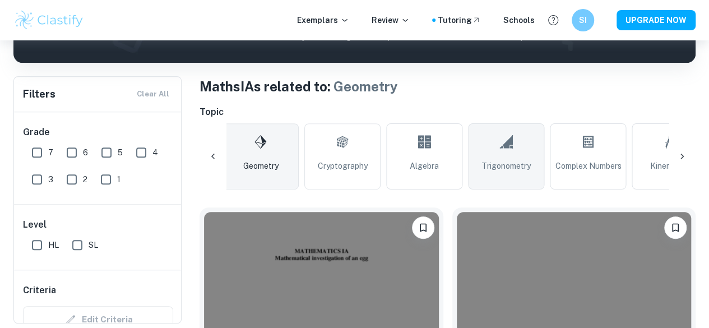 The height and width of the screenshot is (328, 709). Describe the element at coordinates (53, 245) in the screenshot. I see `span: HL` at that location.